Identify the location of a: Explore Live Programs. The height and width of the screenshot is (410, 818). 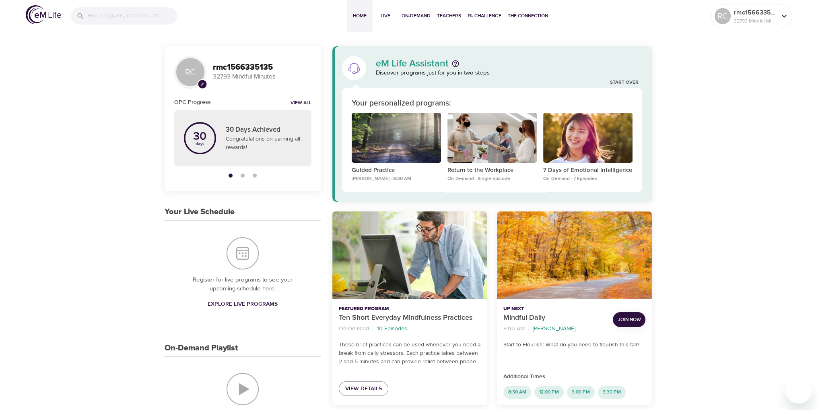
(243, 304).